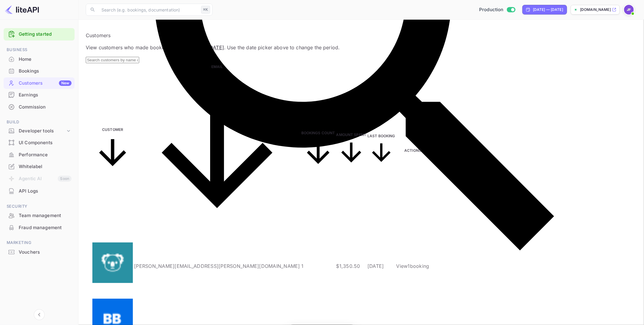 This screenshot has width=644, height=325. I want to click on a: Getting started, so click(45, 34).